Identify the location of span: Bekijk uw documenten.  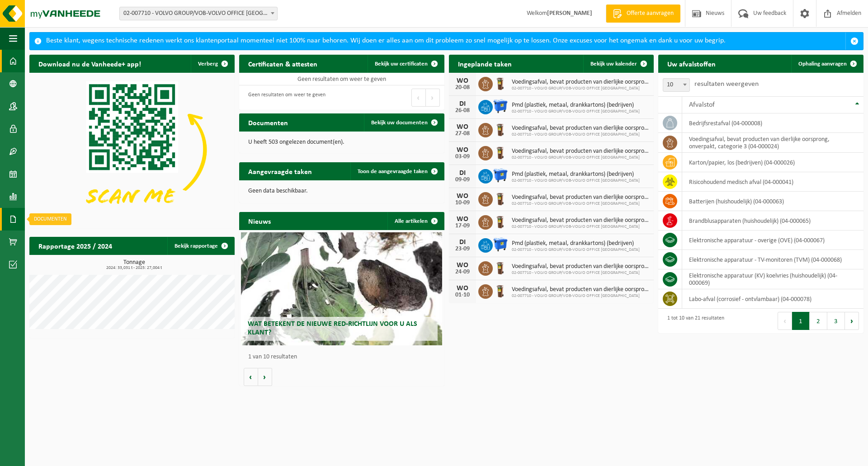
(399, 123).